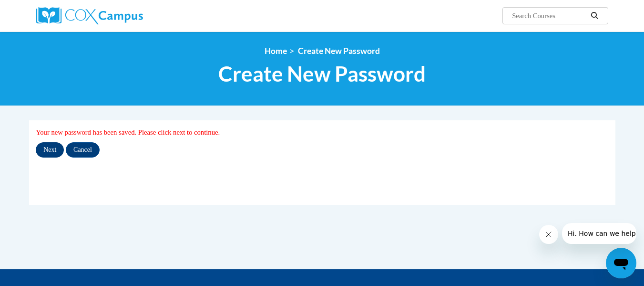 This screenshot has width=644, height=286. I want to click on input: Search Courses, so click(549, 16).